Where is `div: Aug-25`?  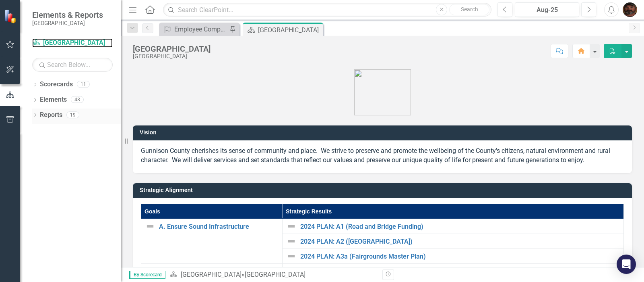 div: Aug-25 is located at coordinates (547, 10).